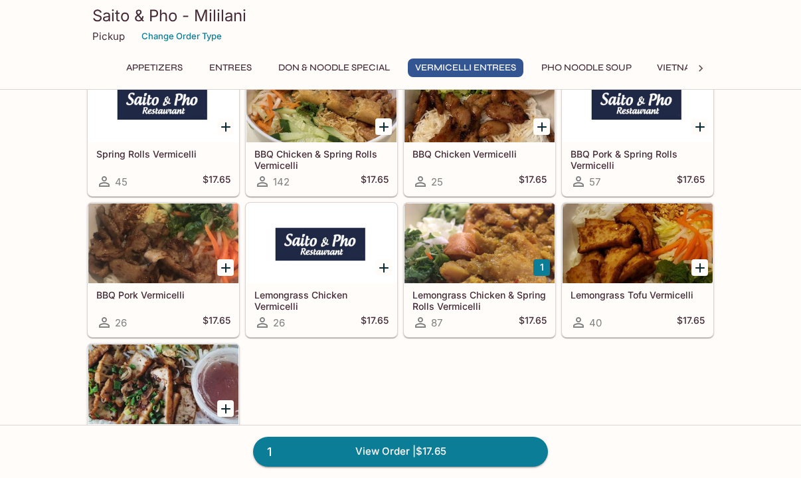 This screenshot has height=478, width=801. What do you see at coordinates (480, 153) in the screenshot?
I see `h5: BBQ Chicken Vermicelli` at bounding box center [480, 153].